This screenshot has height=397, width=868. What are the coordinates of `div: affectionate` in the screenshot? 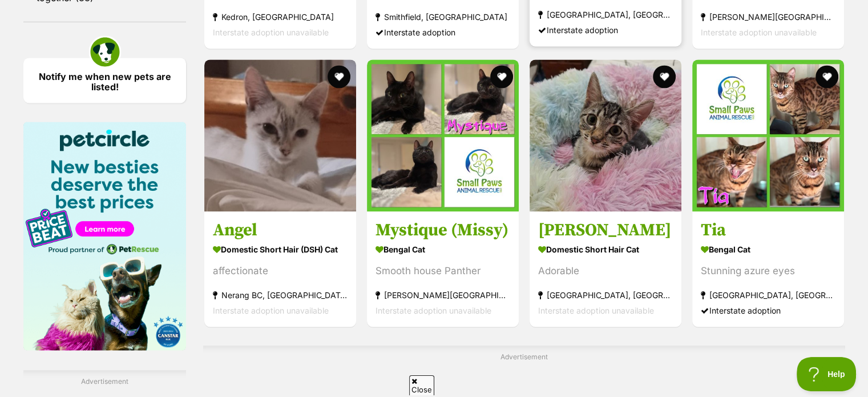 It's located at (280, 271).